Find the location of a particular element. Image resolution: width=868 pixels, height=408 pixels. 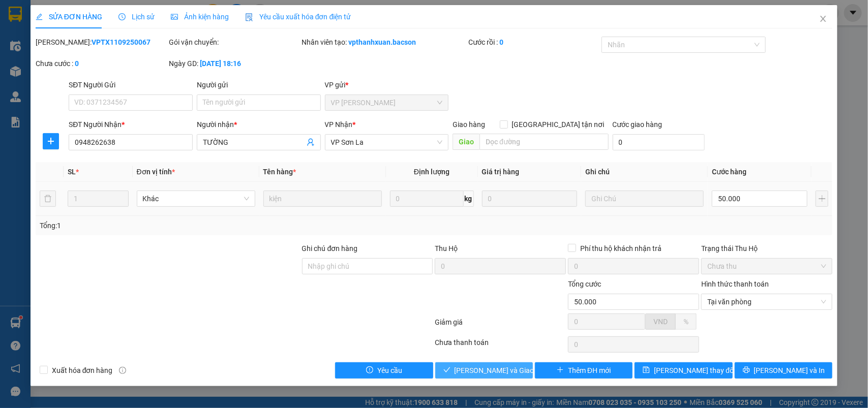

img: icon is located at coordinates (249, 17).